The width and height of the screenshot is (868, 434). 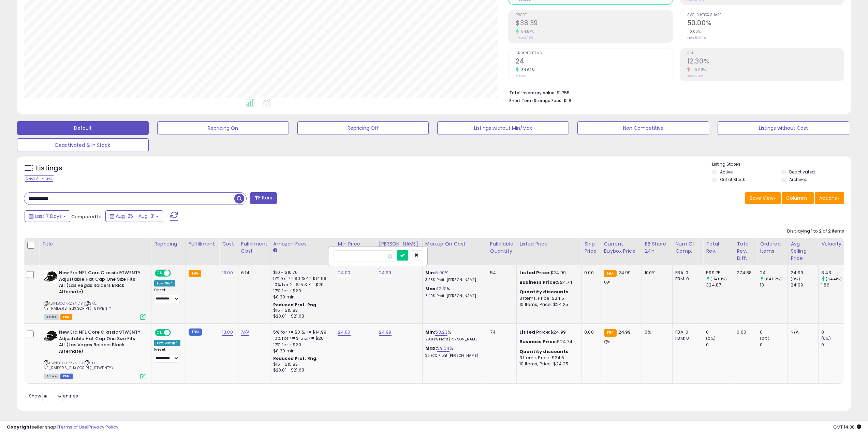 I want to click on div: Markup on Cost, so click(x=455, y=244).